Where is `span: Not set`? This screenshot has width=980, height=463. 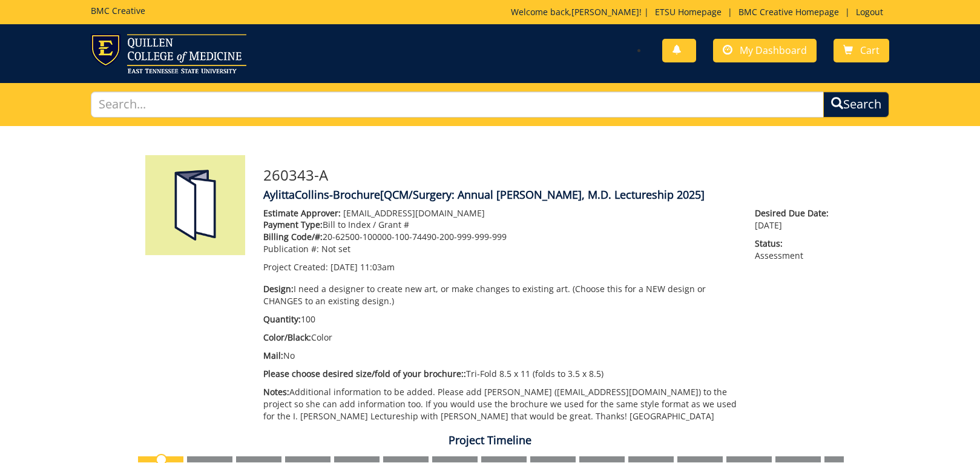
span: Not set is located at coordinates (336, 248).